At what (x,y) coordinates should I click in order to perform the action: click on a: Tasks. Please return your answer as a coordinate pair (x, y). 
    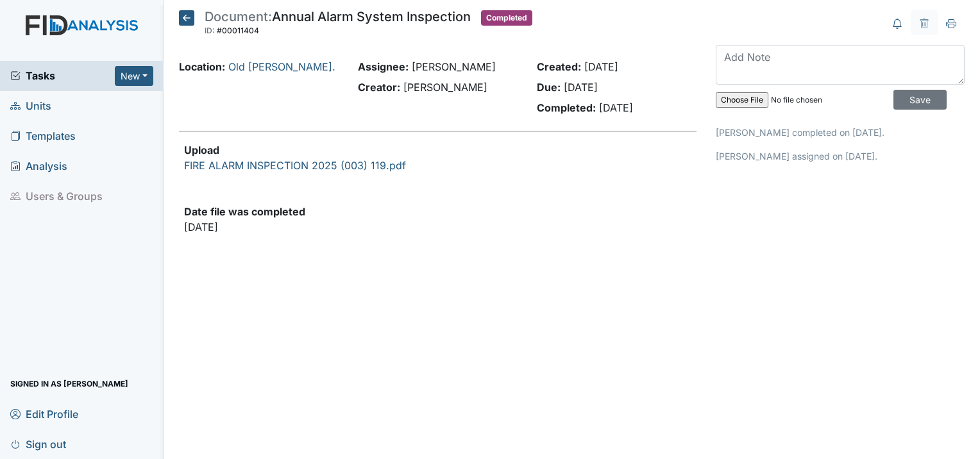
    Looking at the image, I should click on (62, 76).